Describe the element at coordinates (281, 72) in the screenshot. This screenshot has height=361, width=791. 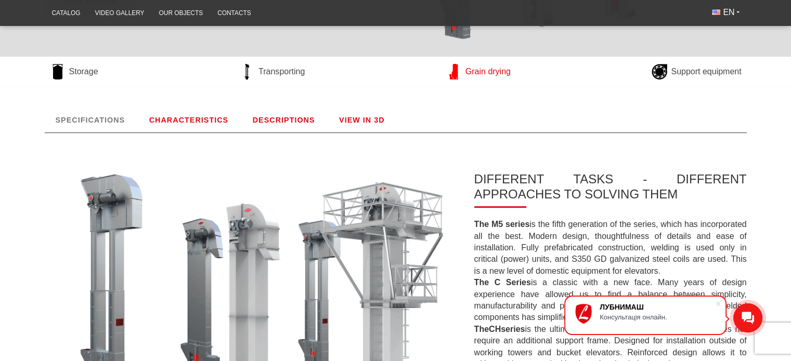
I see `span: Transporting` at that location.